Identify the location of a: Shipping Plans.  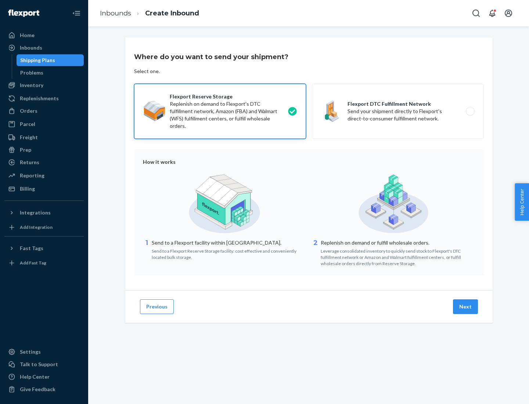
(50, 60).